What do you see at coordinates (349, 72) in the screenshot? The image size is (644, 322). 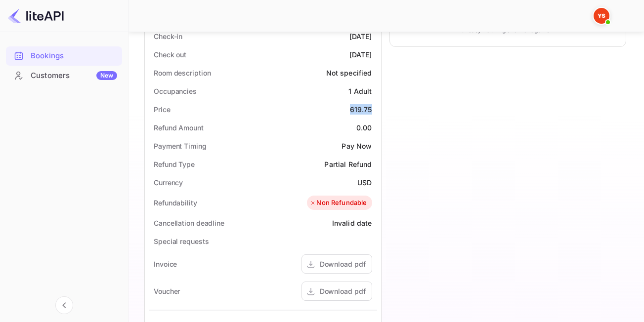 I see `div: Not specified` at bounding box center [349, 72].